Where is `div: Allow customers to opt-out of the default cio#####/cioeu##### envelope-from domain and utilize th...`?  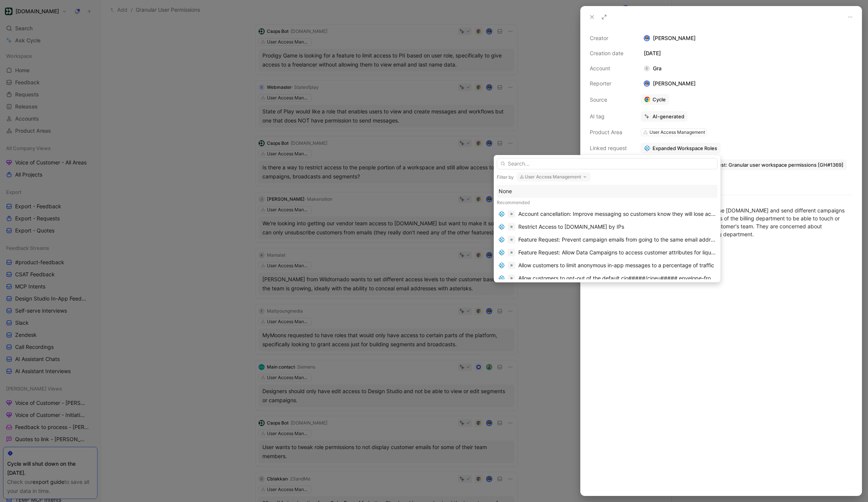 div: Allow customers to opt-out of the default cio#####/cioeu##### envelope-from domain and utilize th... is located at coordinates (617, 279).